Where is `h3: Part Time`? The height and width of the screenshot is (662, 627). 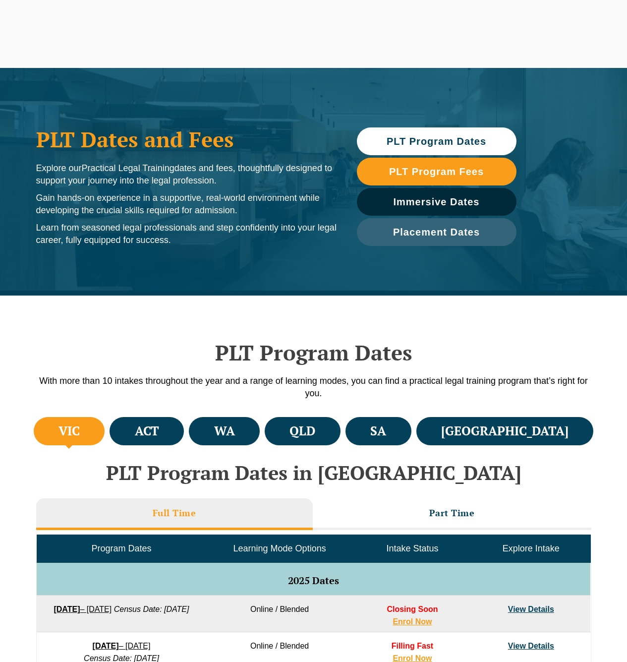
h3: Part Time is located at coordinates (452, 513).